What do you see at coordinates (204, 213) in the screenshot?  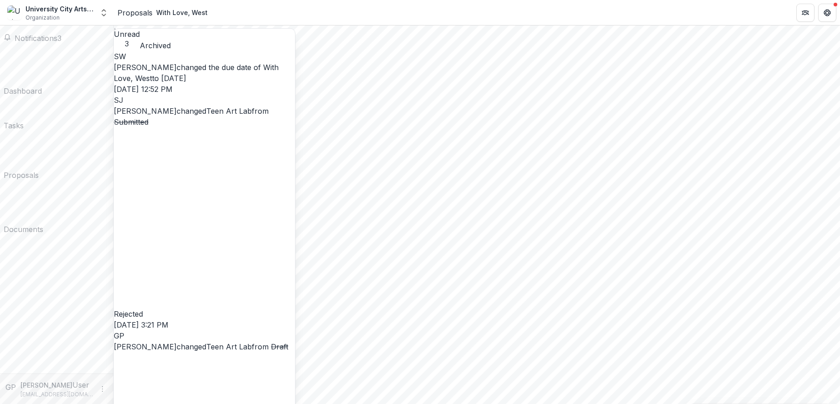 I see `p: changed from` at bounding box center [204, 213].